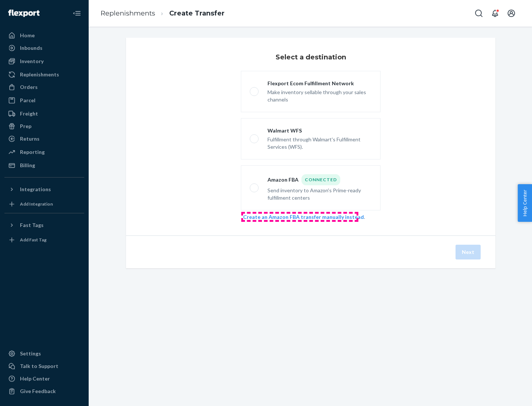  Describe the element at coordinates (524, 203) in the screenshot. I see `button: Help Center` at that location.